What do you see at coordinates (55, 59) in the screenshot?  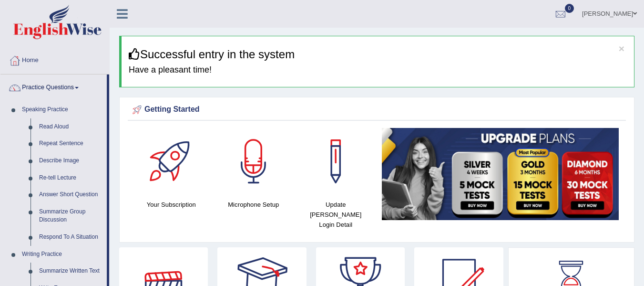 I see `a: Home` at bounding box center [55, 59].